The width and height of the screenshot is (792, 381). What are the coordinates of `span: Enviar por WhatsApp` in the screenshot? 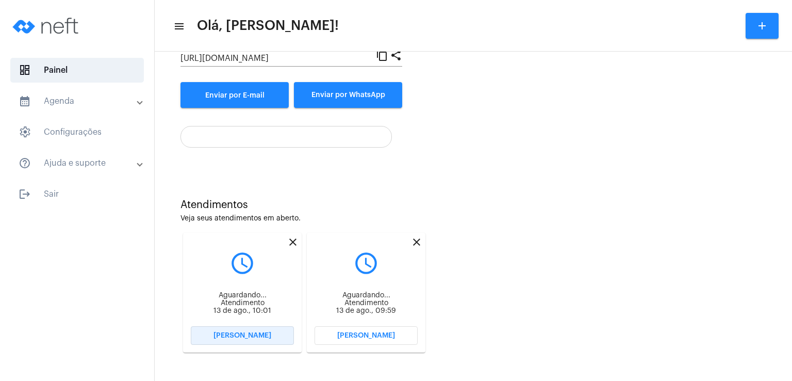 It's located at (348, 95).